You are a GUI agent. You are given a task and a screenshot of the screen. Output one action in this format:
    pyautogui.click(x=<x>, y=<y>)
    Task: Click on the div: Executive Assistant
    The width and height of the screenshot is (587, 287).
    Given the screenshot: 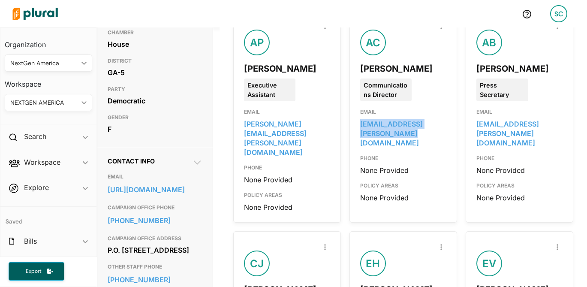 What is the action you would take?
    pyautogui.click(x=269, y=90)
    